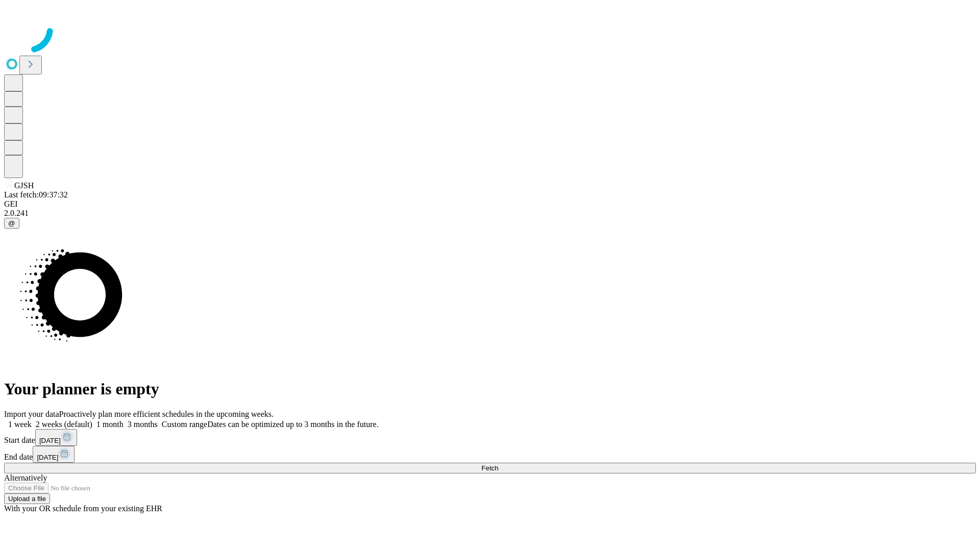  Describe the element at coordinates (292, 424) in the screenshot. I see `span: Dates can be optimized up to 3 months in the future.` at that location.